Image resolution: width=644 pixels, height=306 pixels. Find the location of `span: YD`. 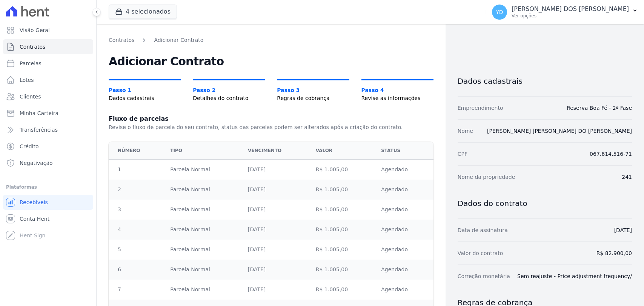

span: YD is located at coordinates (499, 12).